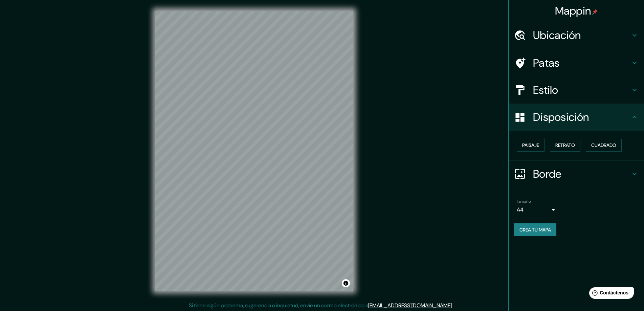 The width and height of the screenshot is (644, 311). Describe the element at coordinates (577, 117) in the screenshot. I see `div: Disposición` at that location.